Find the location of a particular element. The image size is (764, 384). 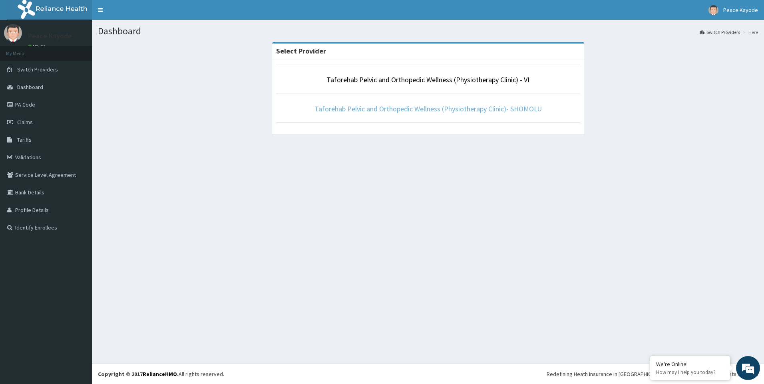

span: Dashboard is located at coordinates (30, 87).